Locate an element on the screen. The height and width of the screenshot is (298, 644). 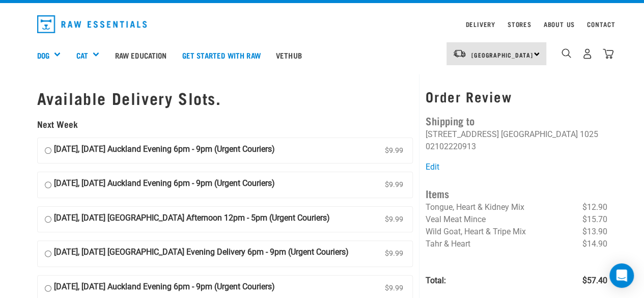
nav: dropdown navigation is located at coordinates (322, 24).